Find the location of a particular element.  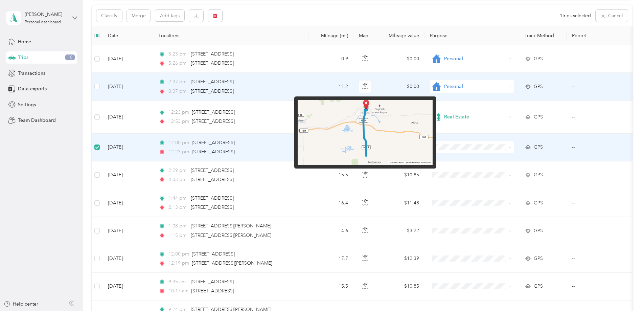

span: 12:19 pm is located at coordinates (179, 263).